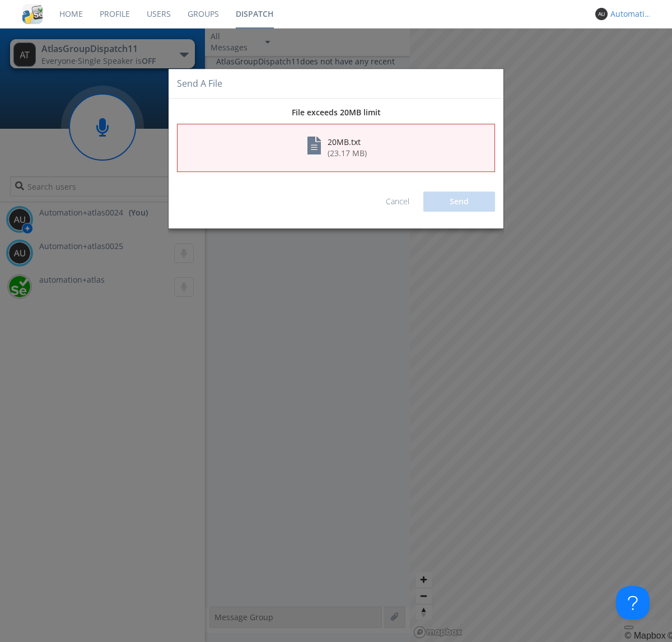 The height and width of the screenshot is (642, 672). What do you see at coordinates (347, 154) in the screenshot?
I see `div: ( 23.17 MB )` at bounding box center [347, 154].